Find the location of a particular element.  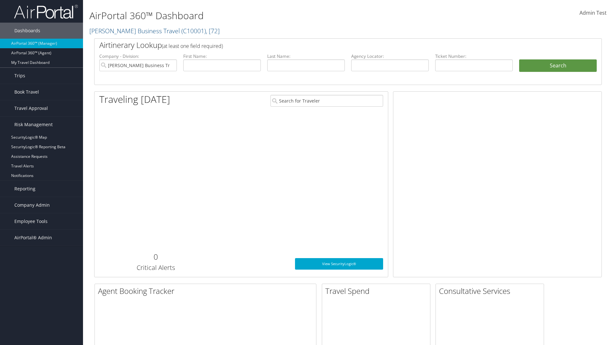

span: Employee Tools is located at coordinates (31, 221).